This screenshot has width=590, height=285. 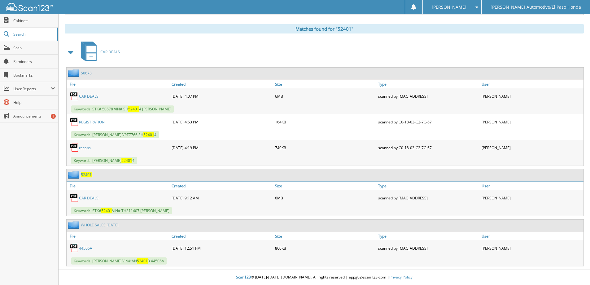 What do you see at coordinates (92, 122) in the screenshot?
I see `a: REGISTRATION` at bounding box center [92, 122].